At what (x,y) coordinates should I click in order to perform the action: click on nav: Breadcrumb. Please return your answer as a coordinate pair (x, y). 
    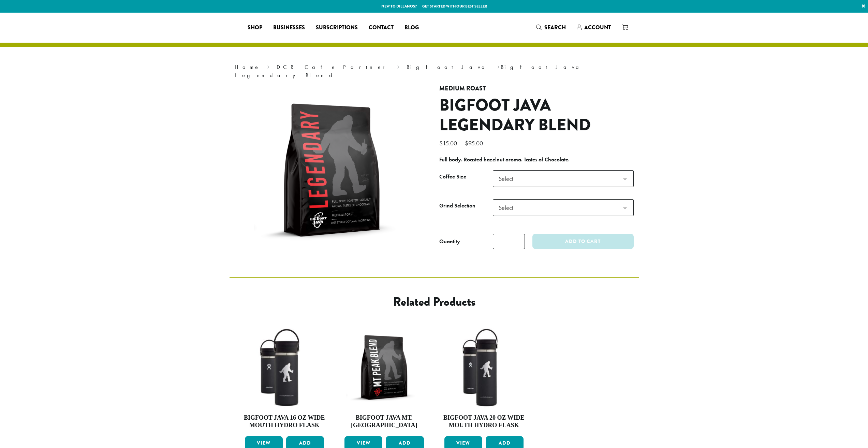
    Looking at the image, I should click on (434, 71).